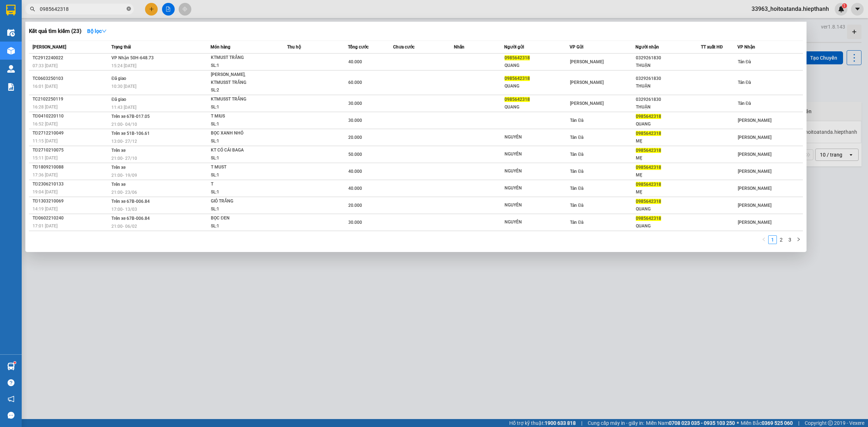 Image resolution: width=868 pixels, height=427 pixels. What do you see at coordinates (764, 240) in the screenshot?
I see `li: Previous Page` at bounding box center [764, 240].